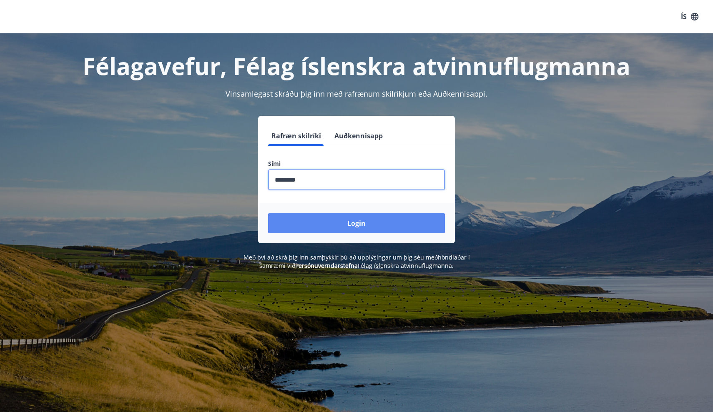 This screenshot has height=412, width=713. I want to click on span: Vinsamlegast skráðu þig inn með rafrænum skilríkjum eða Auðkennisappi., so click(357, 94).